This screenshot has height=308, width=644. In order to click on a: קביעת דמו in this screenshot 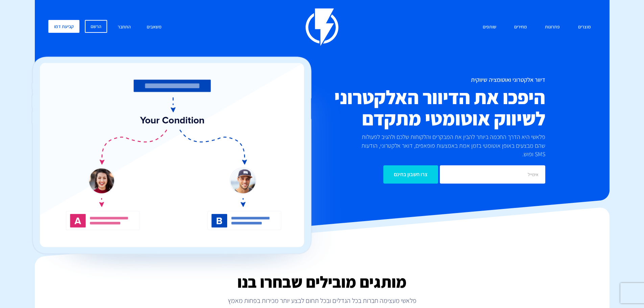, I will do `click(64, 26)`.